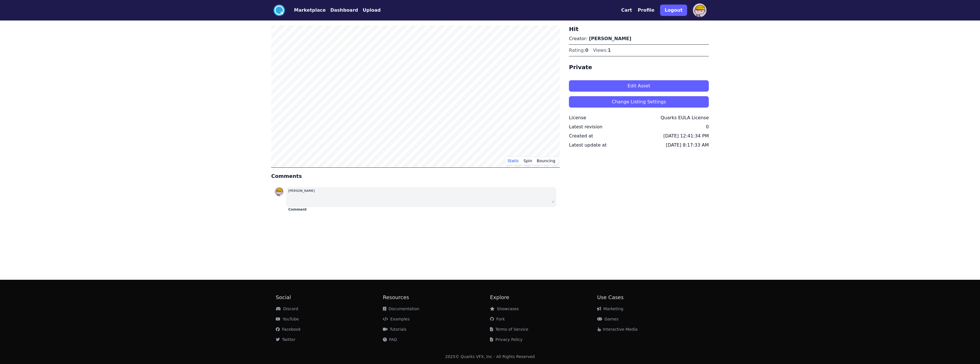 The image size is (980, 364). Describe the element at coordinates (639, 86) in the screenshot. I see `button: Edit Asset` at that location.